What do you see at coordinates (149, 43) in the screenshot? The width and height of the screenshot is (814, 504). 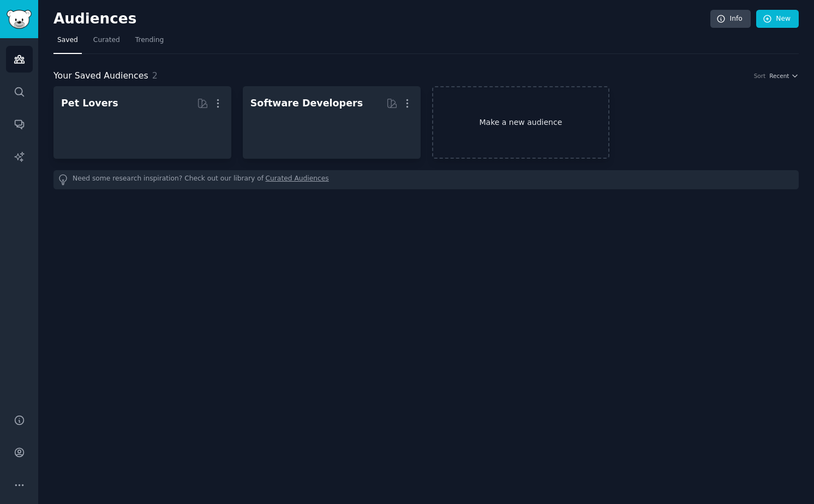 I see `a: Trending` at bounding box center [149, 43].